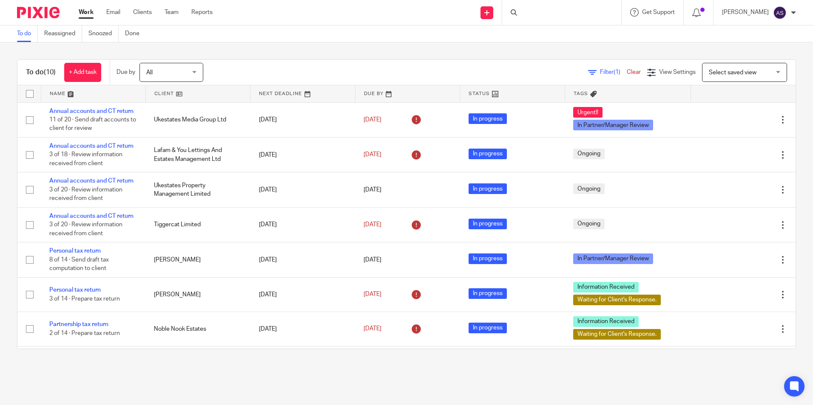 The width and height of the screenshot is (813, 405). I want to click on span: 3 of 14 · Prepare tax return, so click(85, 299).